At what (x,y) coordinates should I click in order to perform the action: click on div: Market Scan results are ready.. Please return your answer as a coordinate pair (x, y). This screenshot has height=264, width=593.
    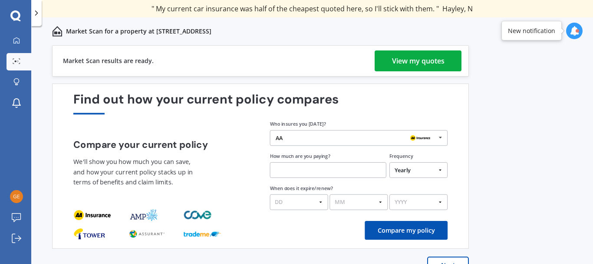
    Looking at the image, I should click on (108, 61).